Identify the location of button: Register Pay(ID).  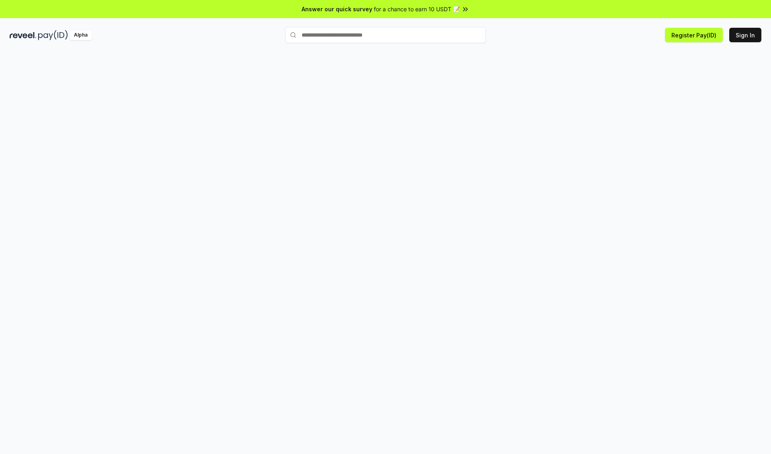
(694, 35).